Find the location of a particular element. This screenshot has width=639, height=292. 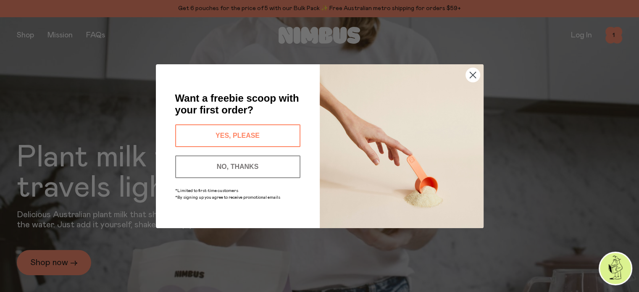

button: NO, THANKS is located at coordinates (238, 167).